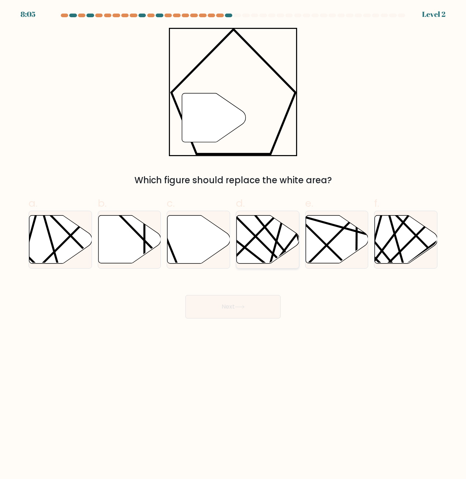 Image resolution: width=466 pixels, height=479 pixels. What do you see at coordinates (233, 180) in the screenshot?
I see `div: Which figure should replace the white area?` at bounding box center [233, 180].